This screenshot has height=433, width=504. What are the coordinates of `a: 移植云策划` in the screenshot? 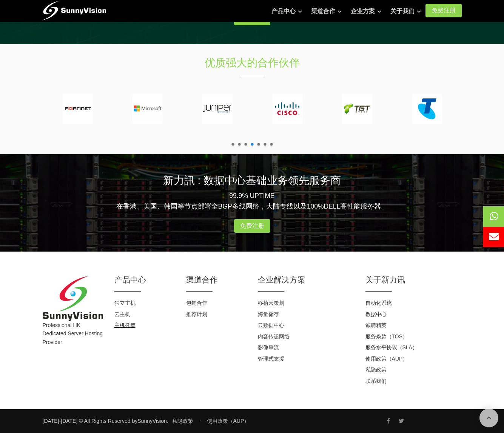 It's located at (271, 303).